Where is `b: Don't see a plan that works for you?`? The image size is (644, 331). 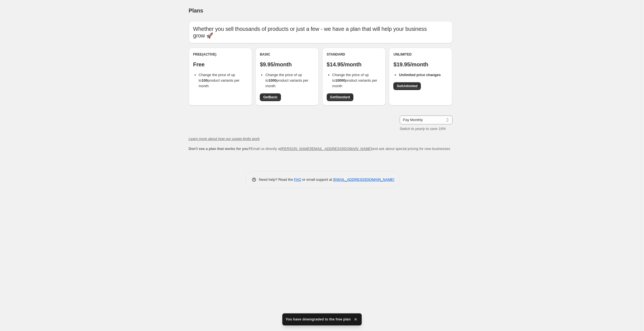 b: Don't see a plan that works for you? is located at coordinates (219, 148).